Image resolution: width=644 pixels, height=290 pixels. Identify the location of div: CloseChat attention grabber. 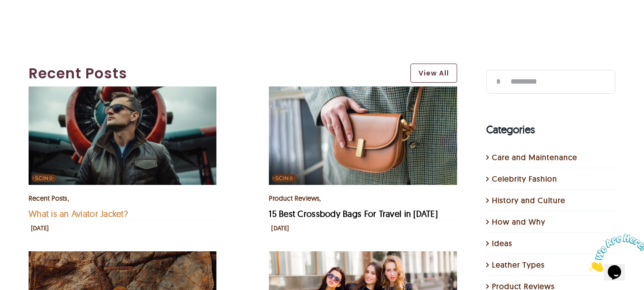
(29, 23).